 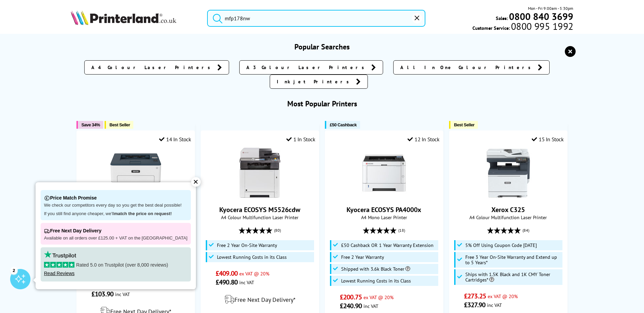 What do you see at coordinates (551, 8) in the screenshot?
I see `span: Mon - Fri 9:00am - 5:30pm` at bounding box center [551, 8].